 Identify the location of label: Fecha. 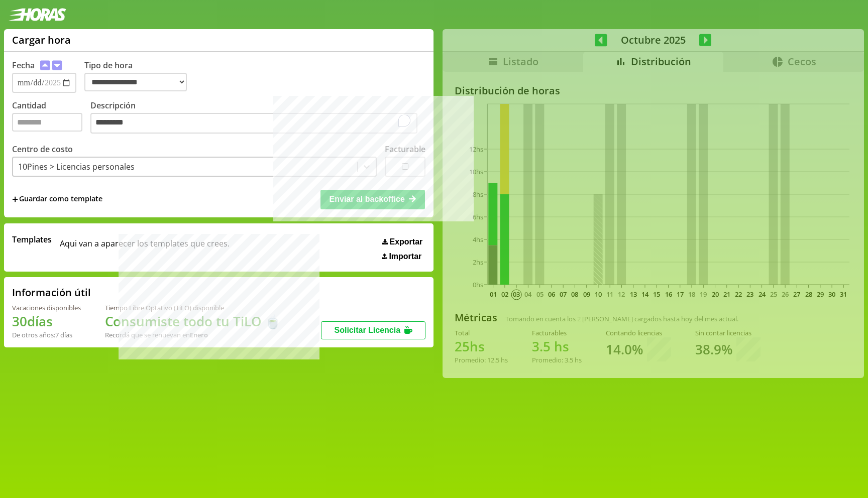
(23, 65).